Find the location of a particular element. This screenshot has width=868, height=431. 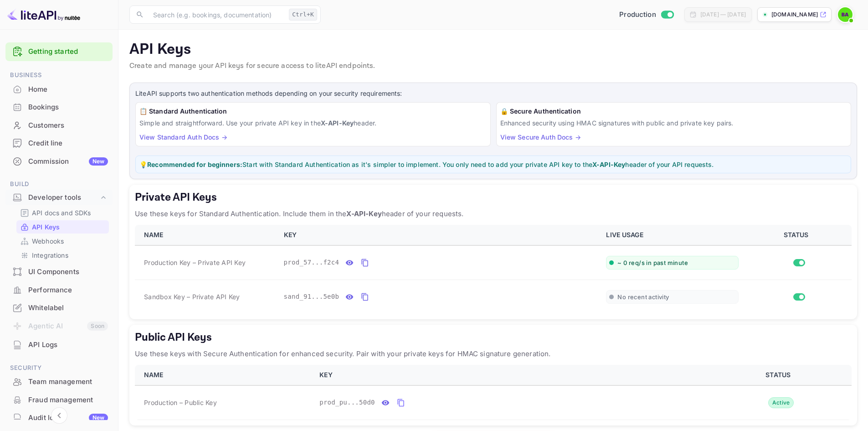

h5: Public API Keys is located at coordinates (493, 337).